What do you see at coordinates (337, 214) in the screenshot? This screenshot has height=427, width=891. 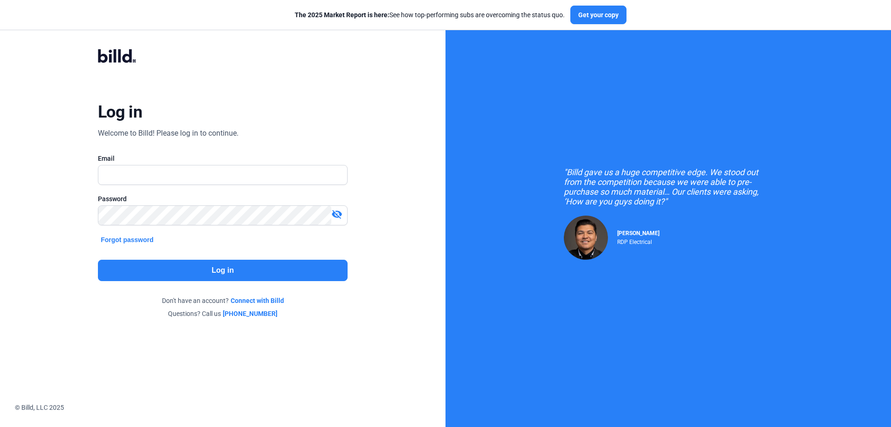 I see `mat-icon: visibility_off` at bounding box center [337, 214].